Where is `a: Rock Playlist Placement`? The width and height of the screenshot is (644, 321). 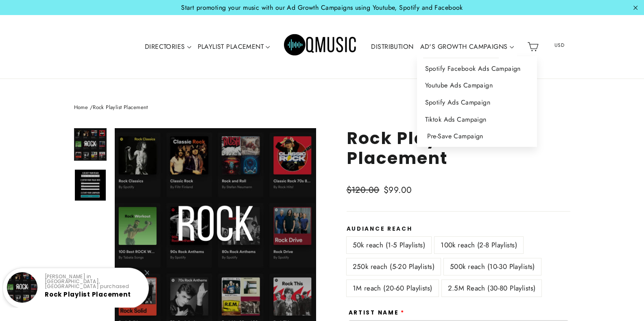 a: Rock Playlist Placement is located at coordinates (87, 294).